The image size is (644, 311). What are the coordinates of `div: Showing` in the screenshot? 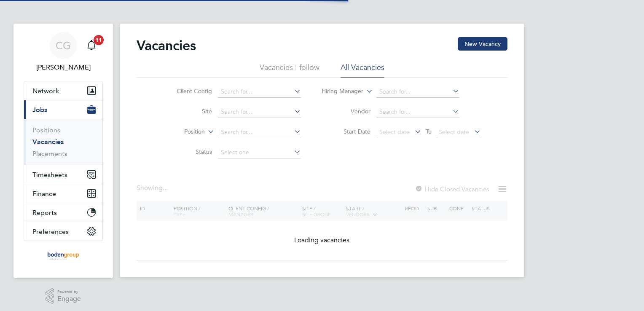 It's located at (153, 188).